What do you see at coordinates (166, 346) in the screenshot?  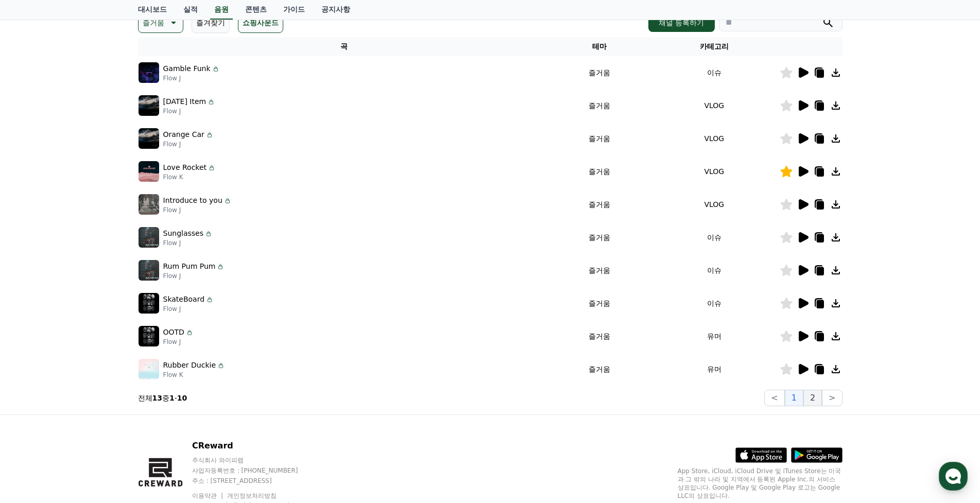 I see `span: 설정` at bounding box center [166, 346].